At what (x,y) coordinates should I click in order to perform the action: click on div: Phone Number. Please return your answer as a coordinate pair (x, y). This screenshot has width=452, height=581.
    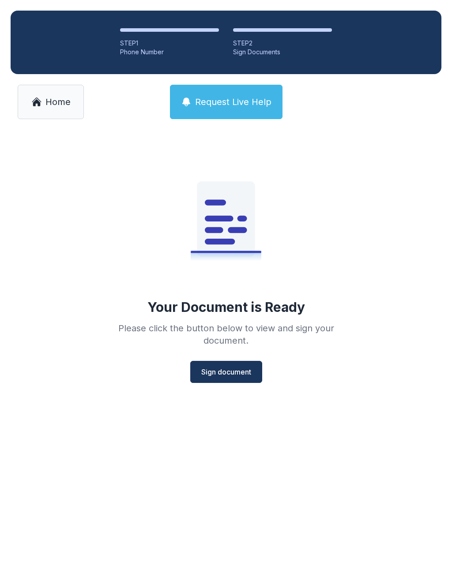
    Looking at the image, I should click on (169, 52).